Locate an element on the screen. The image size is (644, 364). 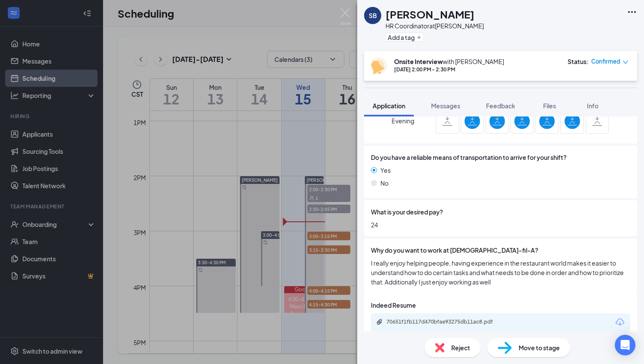
svg: Plus is located at coordinates (419, 37).